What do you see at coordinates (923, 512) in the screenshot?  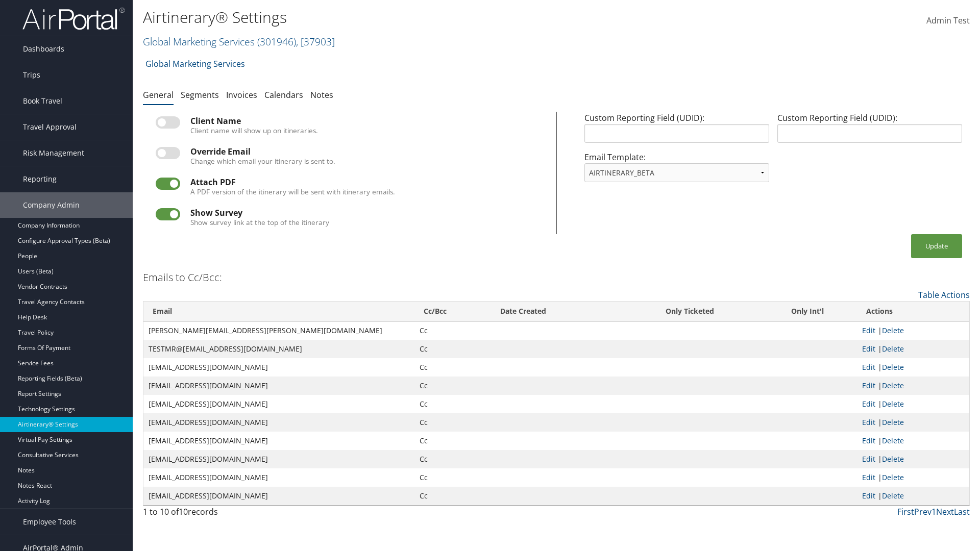 I see `a: Prev` at bounding box center [923, 512].